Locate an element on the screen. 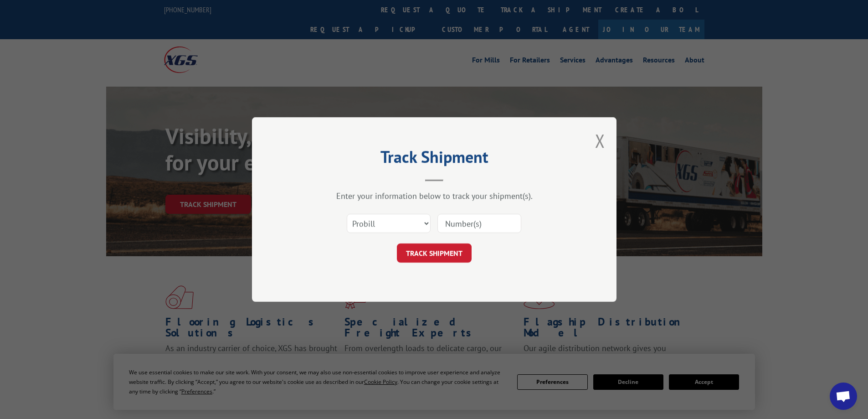 This screenshot has width=868, height=419. button: Close modal is located at coordinates (601, 140).